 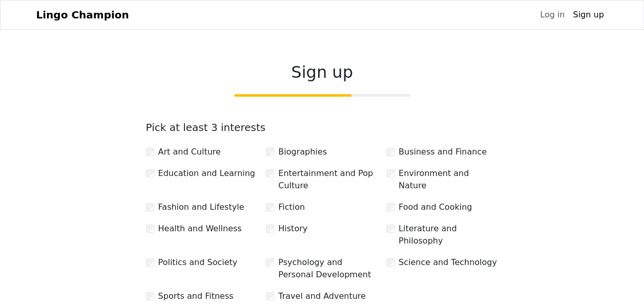 What do you see at coordinates (328, 180) in the screenshot?
I see `label: Entertainment and Pop Culture` at bounding box center [328, 180].